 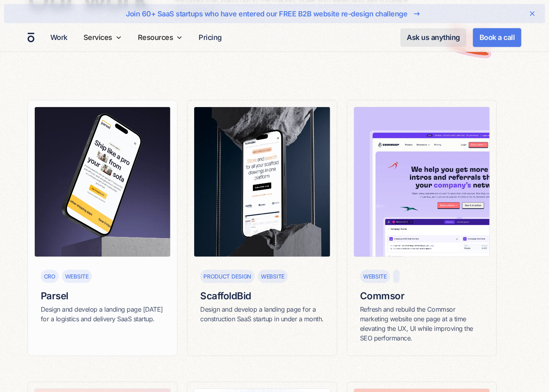 I want to click on a: Join 60+ SaaS startups who have entered our FREE B2B website re-design challenge, so click(x=275, y=14).